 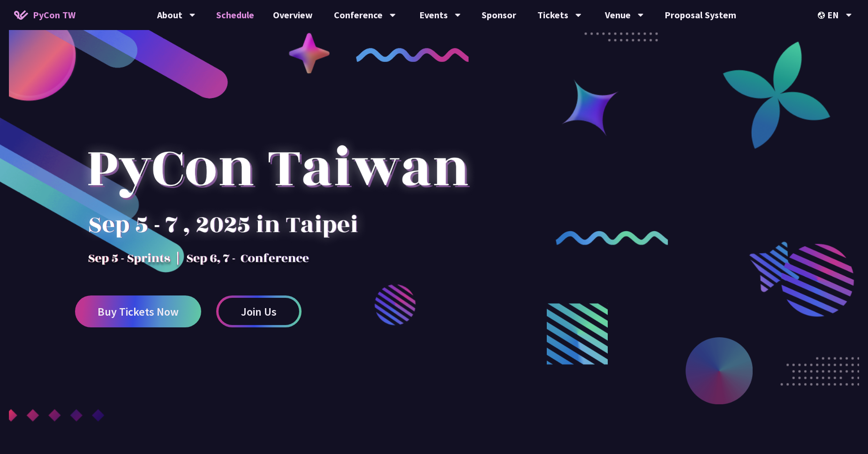 What do you see at coordinates (44, 15) in the screenshot?
I see `a: PyCon TW` at bounding box center [44, 15].